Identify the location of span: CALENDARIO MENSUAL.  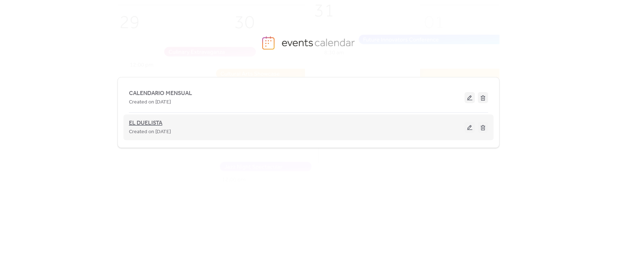
(161, 94).